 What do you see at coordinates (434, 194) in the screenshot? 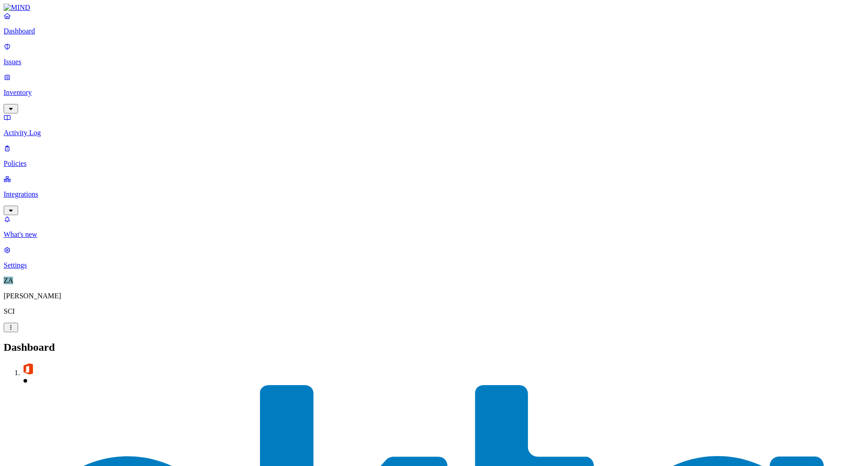
I see `a: Integrations` at bounding box center [434, 194].